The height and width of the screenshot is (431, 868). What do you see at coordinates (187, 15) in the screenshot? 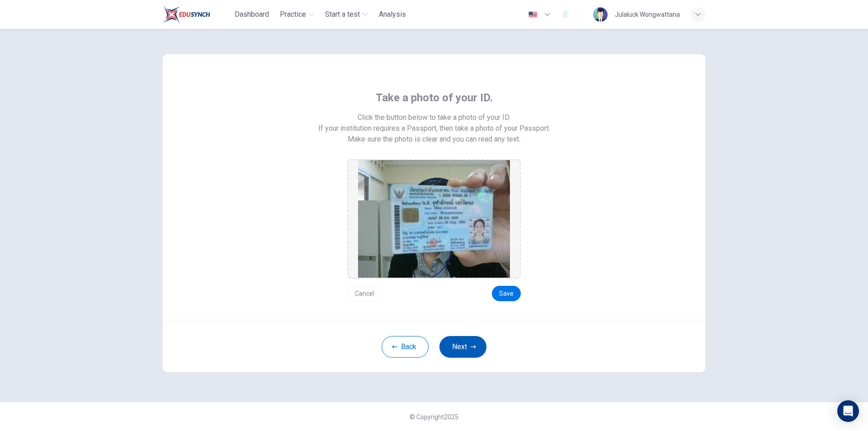
I see `img: Train Test logo` at bounding box center [187, 15].